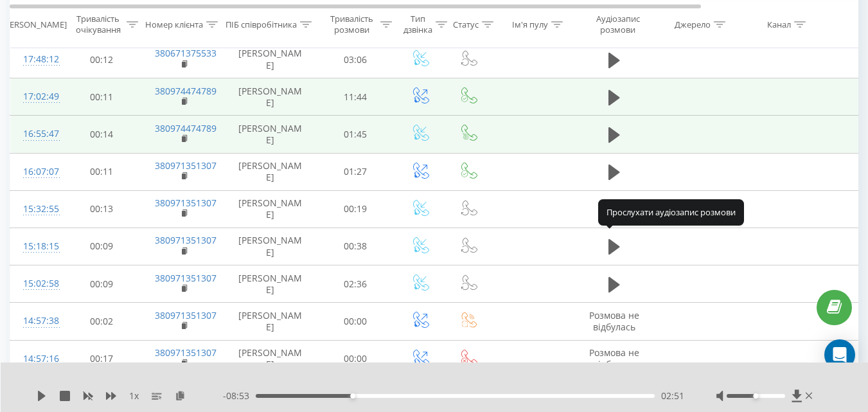 Image resolution: width=868 pixels, height=412 pixels. What do you see at coordinates (355, 208) in the screenshot?
I see `td: 00:19` at bounding box center [355, 208].